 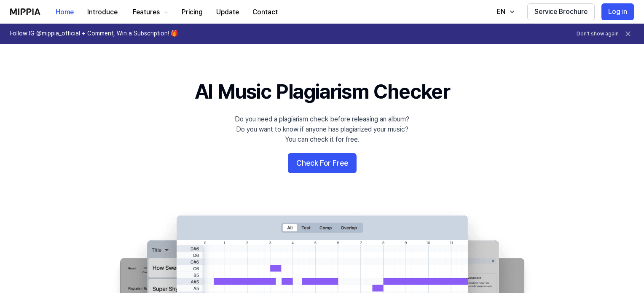 I want to click on div: Features, so click(x=146, y=12).